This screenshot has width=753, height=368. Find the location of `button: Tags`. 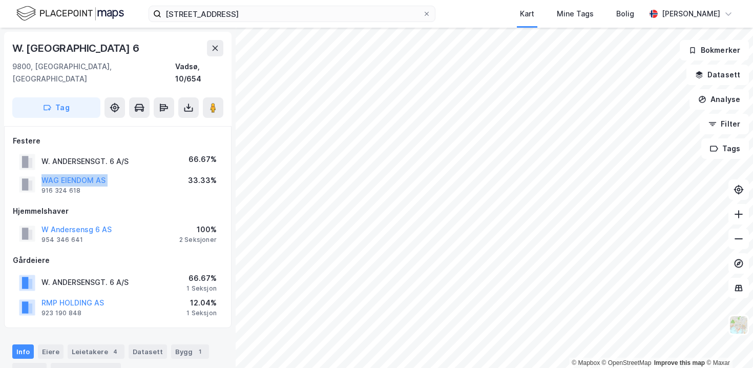

button: Tags is located at coordinates (725, 149).